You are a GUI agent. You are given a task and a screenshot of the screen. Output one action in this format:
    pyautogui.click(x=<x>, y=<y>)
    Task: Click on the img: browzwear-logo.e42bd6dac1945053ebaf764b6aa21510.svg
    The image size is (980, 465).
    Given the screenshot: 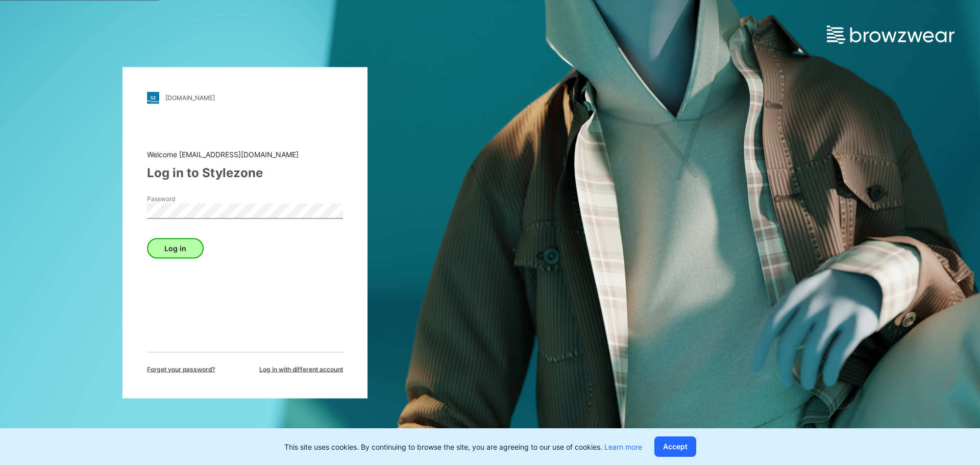 What is the action you would take?
    pyautogui.click(x=890, y=35)
    